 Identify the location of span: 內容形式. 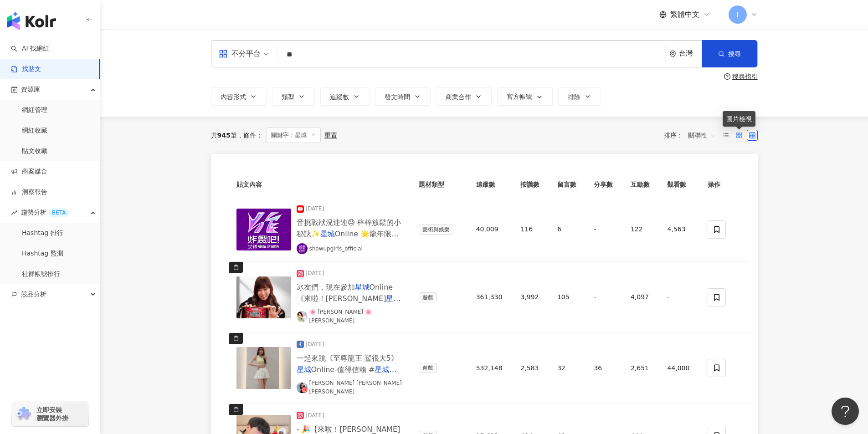
(233, 97).